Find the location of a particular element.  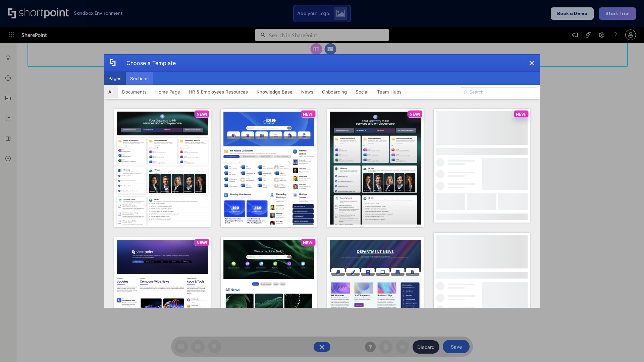

button: All is located at coordinates (111, 92).